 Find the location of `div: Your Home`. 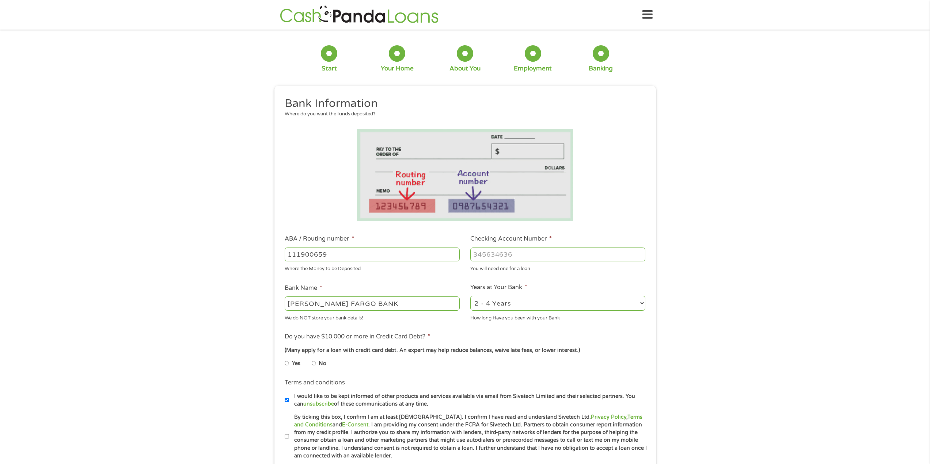

div: Your Home is located at coordinates (397, 69).